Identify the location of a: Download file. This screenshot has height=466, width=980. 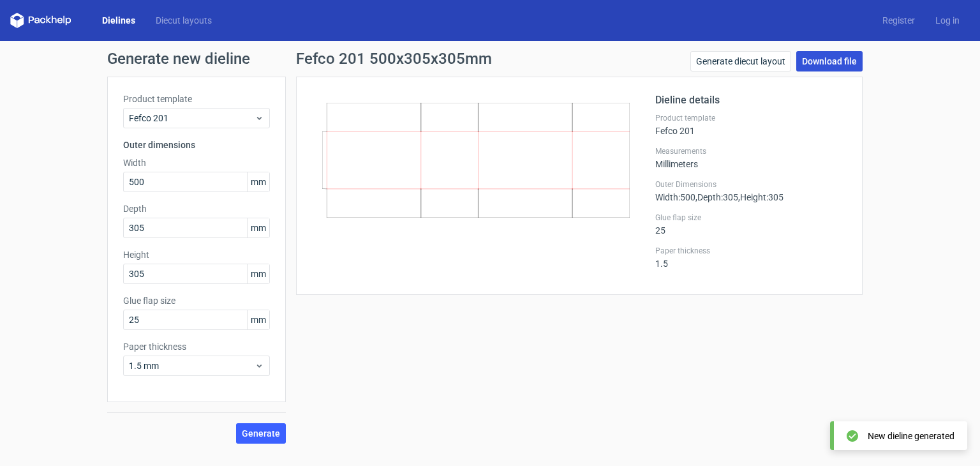
(829, 61).